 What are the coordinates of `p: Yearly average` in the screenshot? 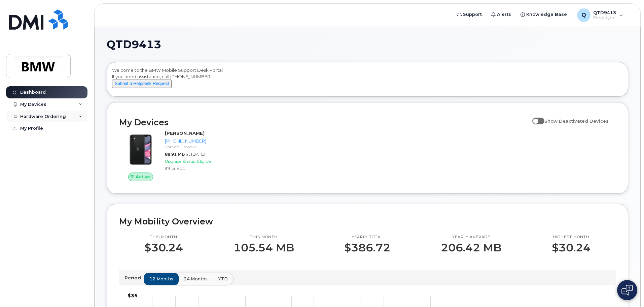 It's located at (471, 237).